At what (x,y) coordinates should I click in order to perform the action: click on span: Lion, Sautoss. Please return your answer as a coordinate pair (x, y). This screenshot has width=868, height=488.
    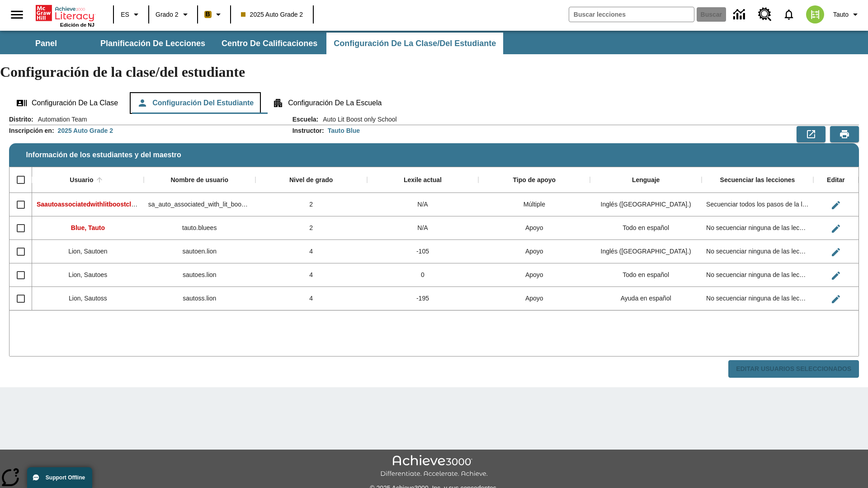
    Looking at the image, I should click on (88, 298).